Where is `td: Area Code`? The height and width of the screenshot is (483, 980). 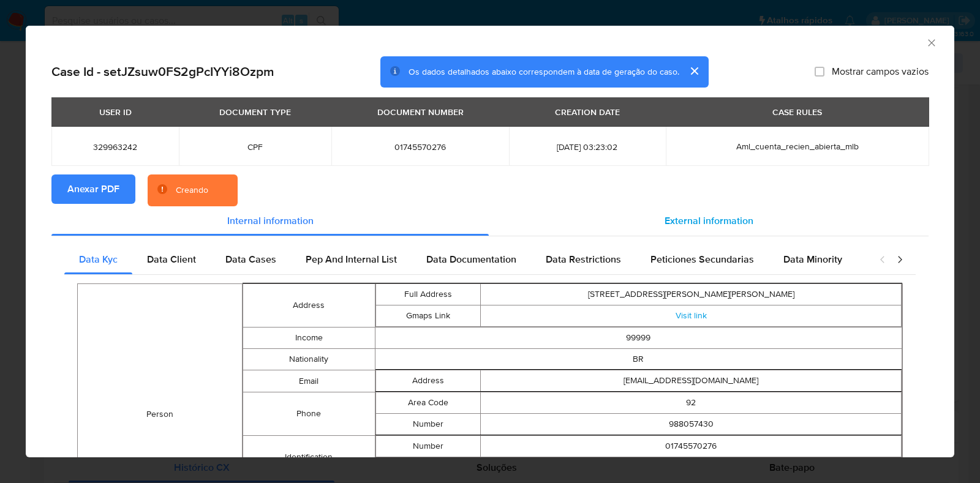 td: Area Code is located at coordinates (428, 403).